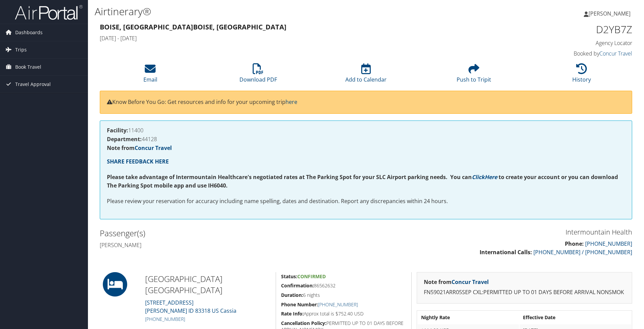  What do you see at coordinates (478, 177) in the screenshot?
I see `strong: Click` at bounding box center [478, 177].